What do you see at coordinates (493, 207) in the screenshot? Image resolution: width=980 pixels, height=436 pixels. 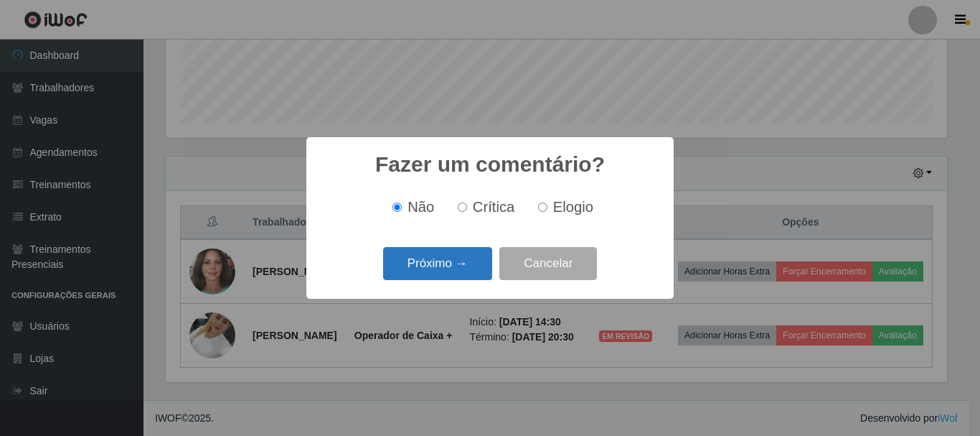 I see `span: Crítica` at bounding box center [493, 207].